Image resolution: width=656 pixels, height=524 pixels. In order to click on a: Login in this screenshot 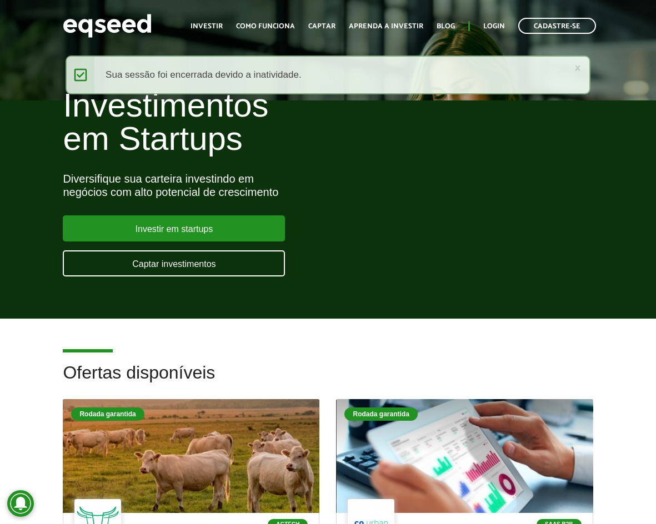, I will do `click(494, 26)`.